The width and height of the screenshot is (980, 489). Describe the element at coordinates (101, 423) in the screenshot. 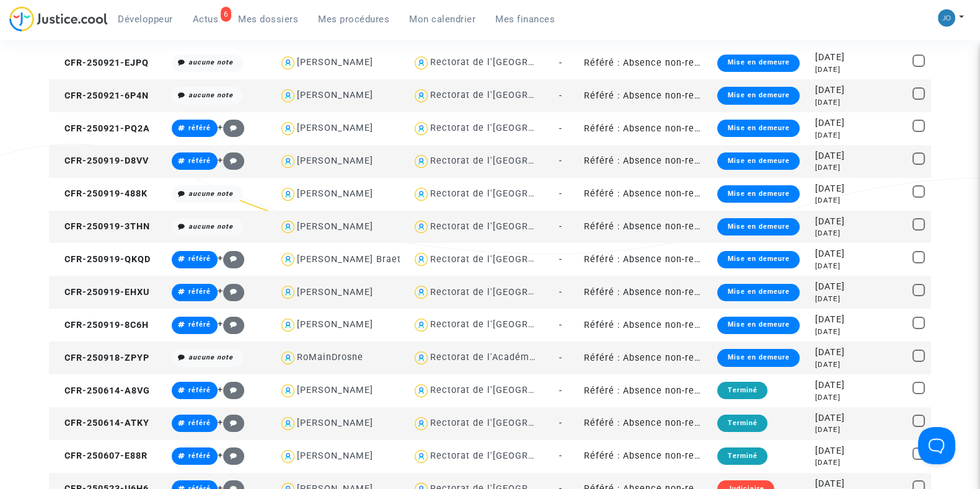

I see `span: CFR-250614-ATKY` at that location.